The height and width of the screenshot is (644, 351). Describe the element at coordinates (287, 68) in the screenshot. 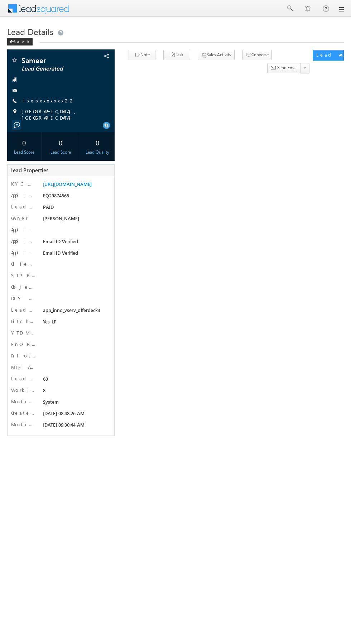

I see `span: Send Email` at that location.